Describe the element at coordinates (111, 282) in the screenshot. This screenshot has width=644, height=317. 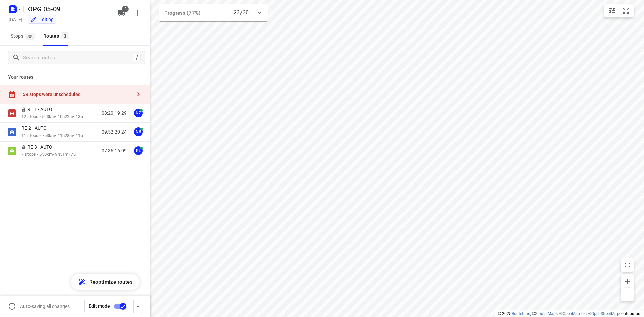
I see `span: Reoptimize routes` at that location.